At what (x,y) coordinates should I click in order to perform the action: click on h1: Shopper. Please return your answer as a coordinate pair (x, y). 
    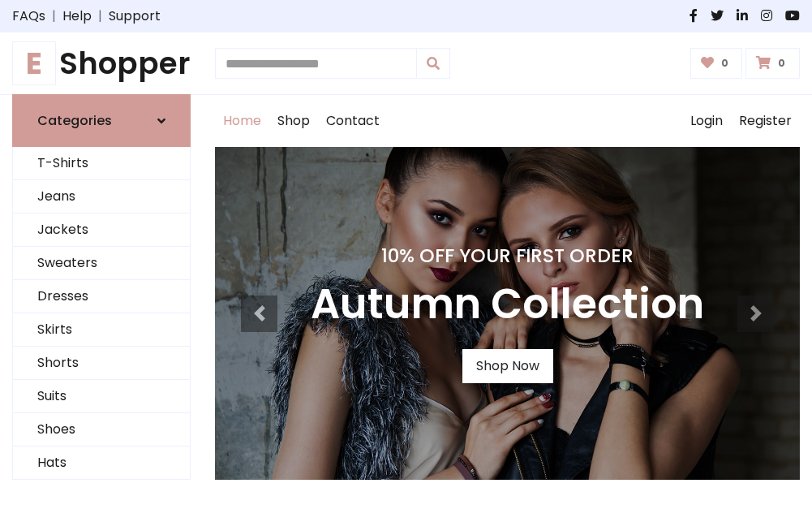
    Looking at the image, I should click on (101, 64).